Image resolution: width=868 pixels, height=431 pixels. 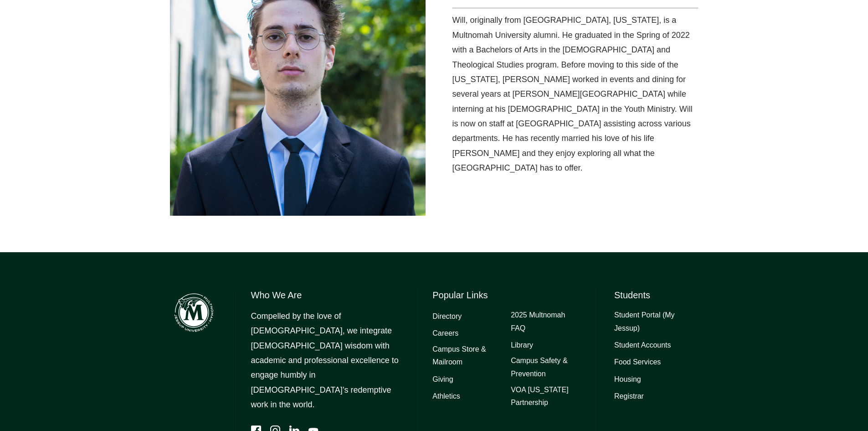 What do you see at coordinates (447, 317) in the screenshot?
I see `a: Directory` at bounding box center [447, 317].